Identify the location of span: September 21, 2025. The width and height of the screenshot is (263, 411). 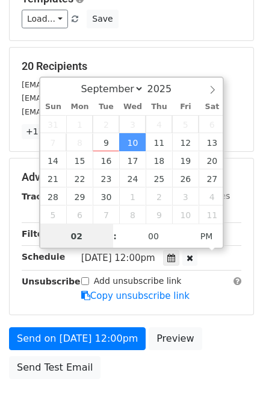
(54, 178).